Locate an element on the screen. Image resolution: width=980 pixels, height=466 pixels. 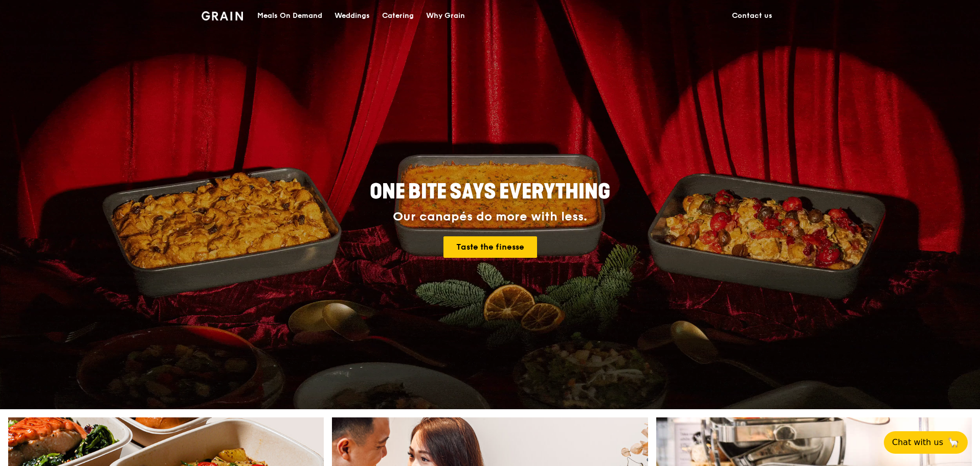
span: Chat with us is located at coordinates (918, 442).